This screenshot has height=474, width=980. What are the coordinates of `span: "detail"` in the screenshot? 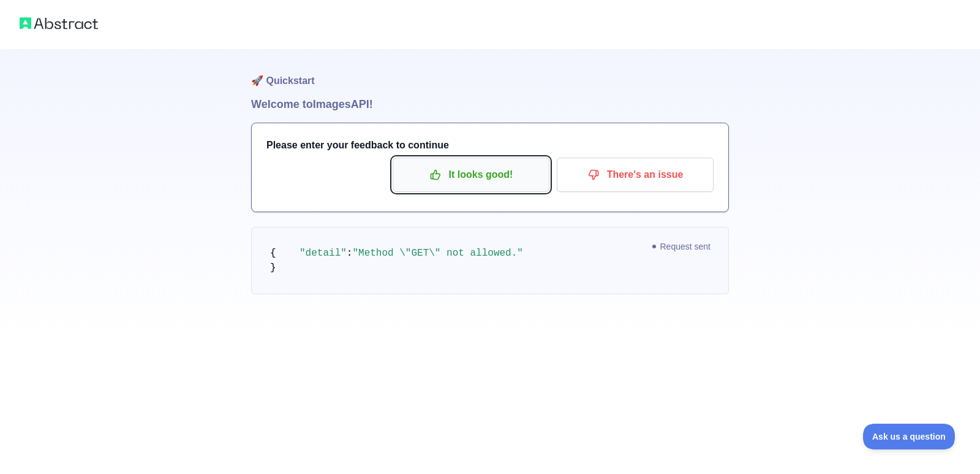 It's located at (322, 253).